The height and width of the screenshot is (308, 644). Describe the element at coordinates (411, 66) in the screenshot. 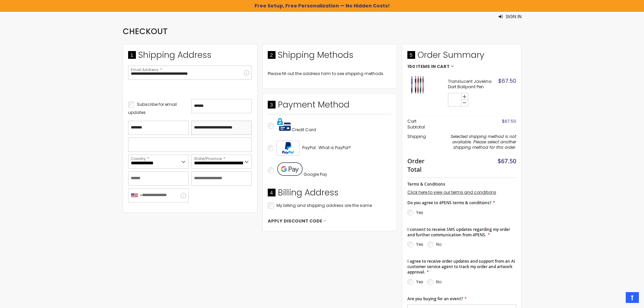

I see `span: 150` at that location.